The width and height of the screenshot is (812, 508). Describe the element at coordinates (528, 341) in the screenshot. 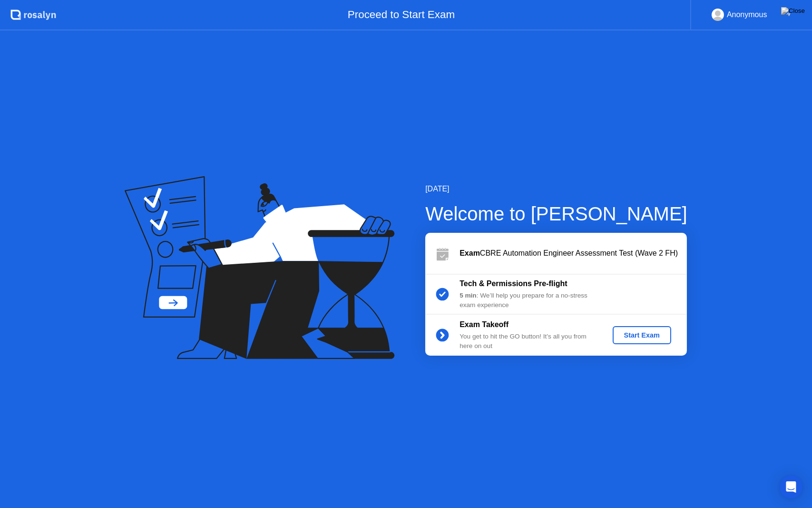

I see `div: You get to hit the GO button! It’s all you from here on out` at that location.